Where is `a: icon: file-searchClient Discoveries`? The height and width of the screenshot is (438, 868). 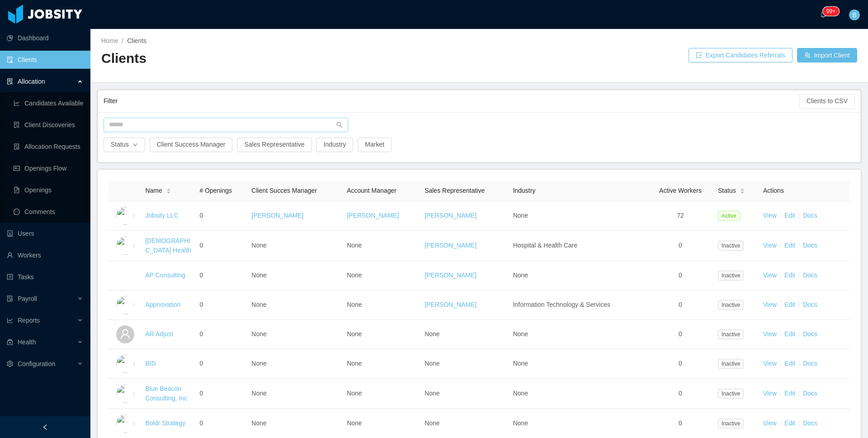 a: icon: file-searchClient Discoveries is located at coordinates (48, 125).